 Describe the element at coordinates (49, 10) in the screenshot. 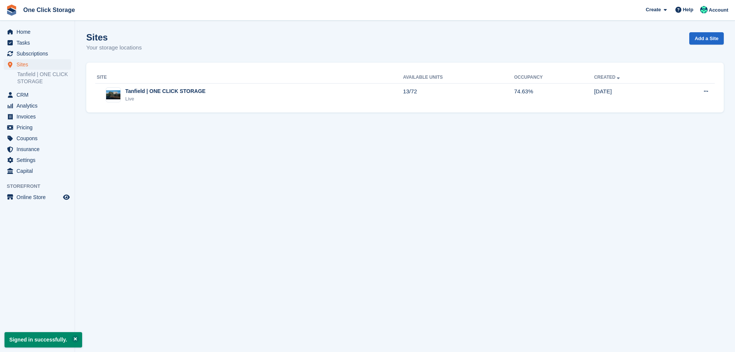

I see `a: One Click Storage` at that location.